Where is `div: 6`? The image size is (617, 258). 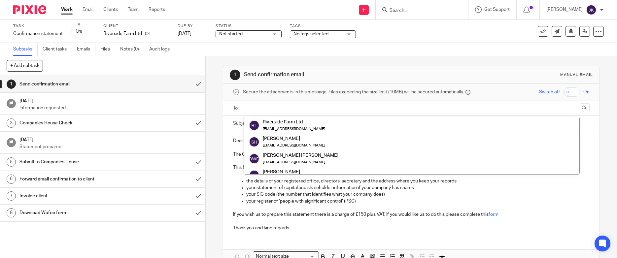
div: 6 is located at coordinates (11, 179).